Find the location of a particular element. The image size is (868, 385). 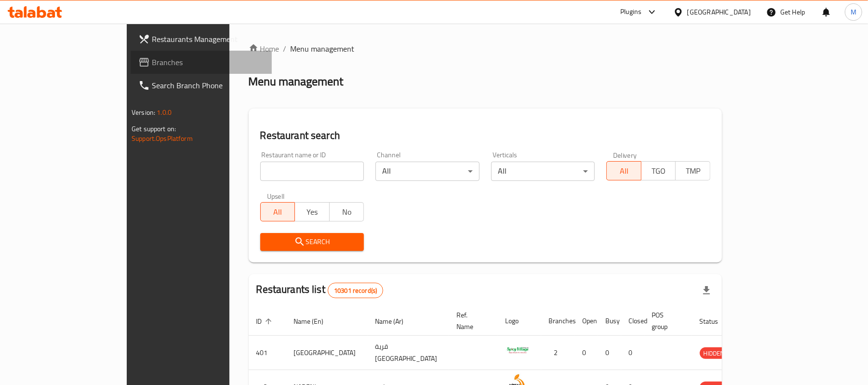

span: No is located at coordinates (348, 212).